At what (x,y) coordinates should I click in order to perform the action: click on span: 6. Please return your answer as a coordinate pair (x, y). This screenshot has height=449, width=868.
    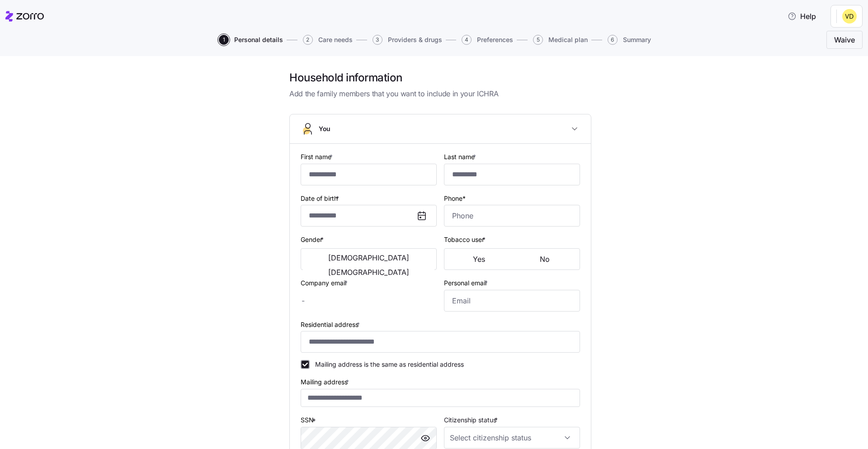
    Looking at the image, I should click on (613, 40).